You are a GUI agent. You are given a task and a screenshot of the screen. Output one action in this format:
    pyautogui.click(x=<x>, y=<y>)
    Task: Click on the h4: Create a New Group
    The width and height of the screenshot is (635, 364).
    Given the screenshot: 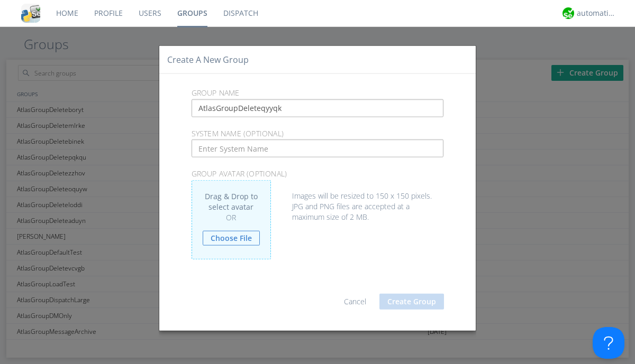 What is the action you would take?
    pyautogui.click(x=208, y=59)
    